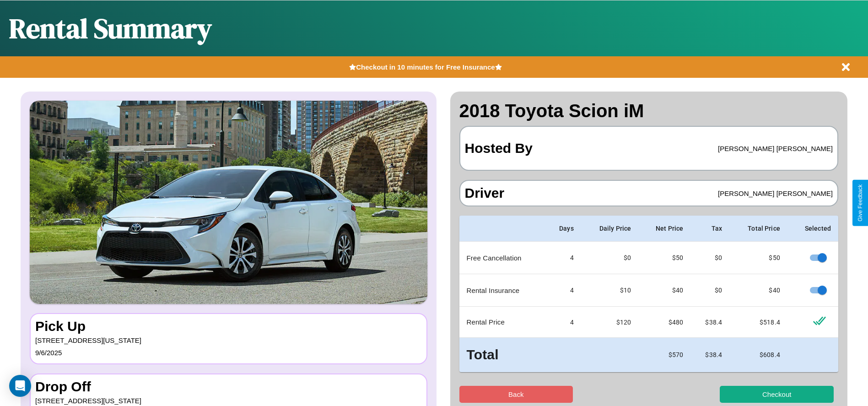  I want to click on td: $ 518.4, so click(758, 322).